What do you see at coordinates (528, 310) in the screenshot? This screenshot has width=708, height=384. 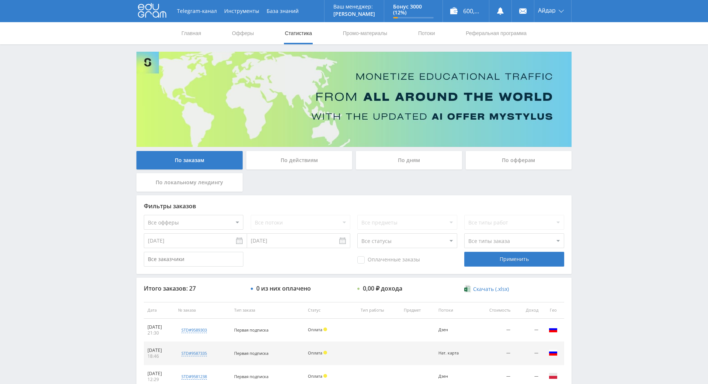 I see `th: Доход` at bounding box center [528, 310].